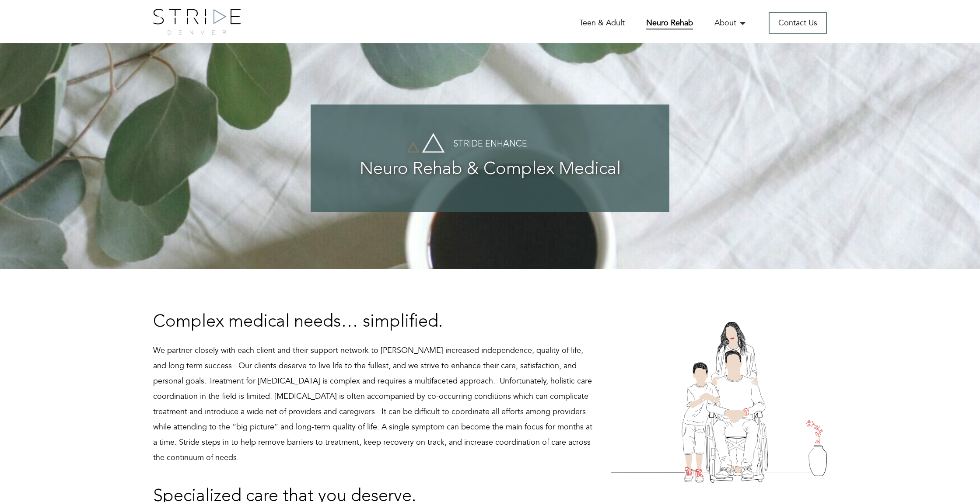 This screenshot has height=502, width=980. I want to click on a: Contact Us, so click(797, 23).